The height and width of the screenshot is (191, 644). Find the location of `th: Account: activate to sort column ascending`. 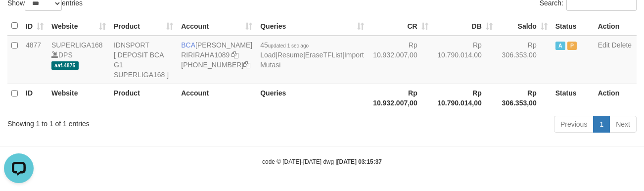

th: Account: activate to sort column ascending is located at coordinates (217, 26).